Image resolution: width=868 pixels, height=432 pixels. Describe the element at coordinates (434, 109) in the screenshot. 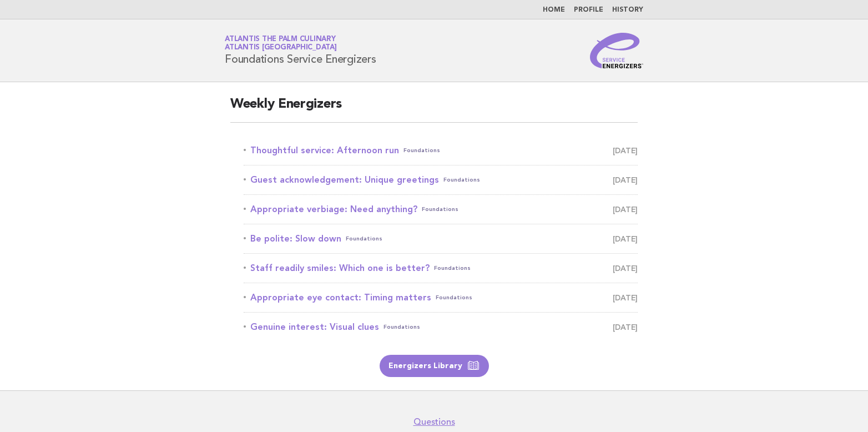

I see `h2: Weekly Energizers` at that location.